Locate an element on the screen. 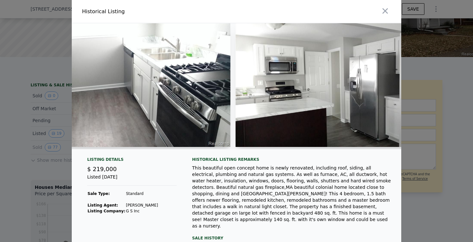 This screenshot has height=242, width=473. div: Listing Details is located at coordinates (132, 161).